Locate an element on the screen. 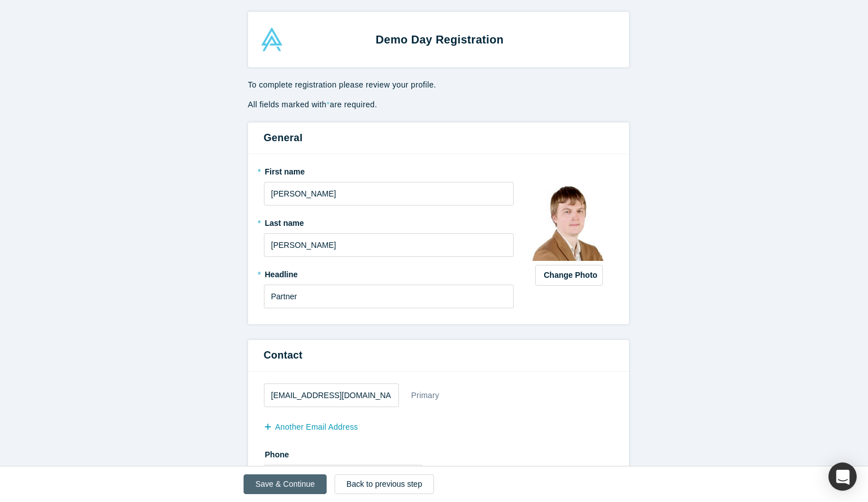 This screenshot has height=502, width=868. label: Headline is located at coordinates (389, 273).